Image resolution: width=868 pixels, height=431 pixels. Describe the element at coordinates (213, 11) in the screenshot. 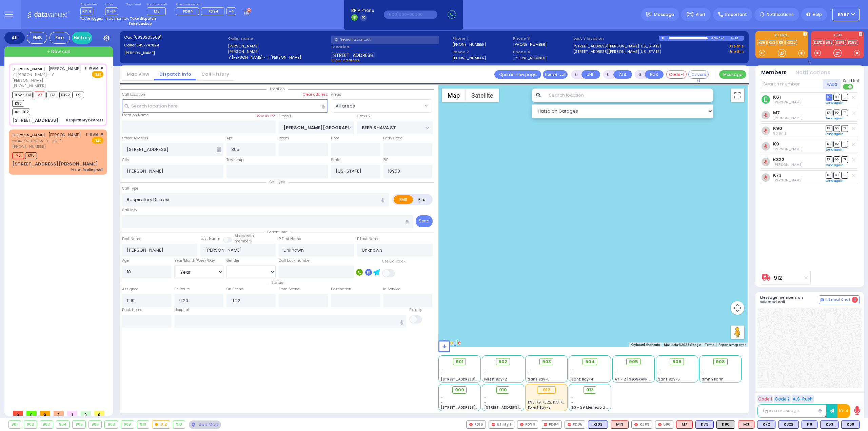

I see `span: FD94` at that location.